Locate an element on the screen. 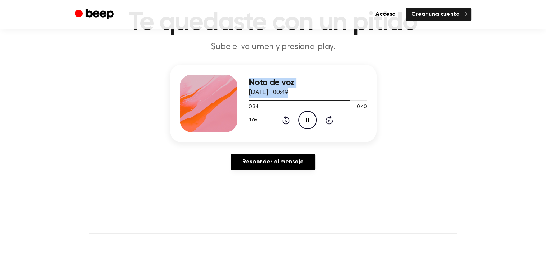 This screenshot has height=262, width=546. font: Crear una cuenta is located at coordinates (435, 14).